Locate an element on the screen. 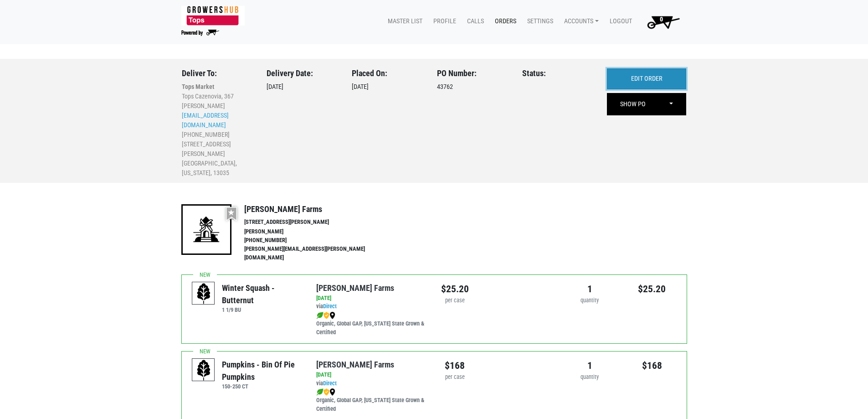 The height and width of the screenshot is (419, 868). h6: 150-250 CT is located at coordinates (262, 386).